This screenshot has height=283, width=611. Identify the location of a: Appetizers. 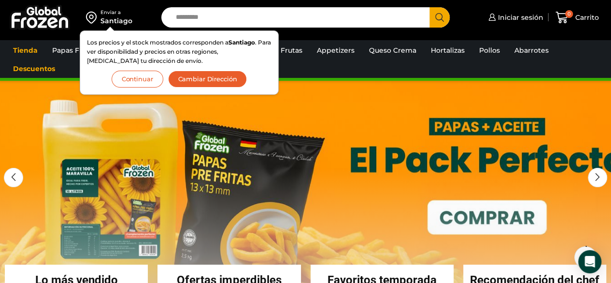
(336, 50).